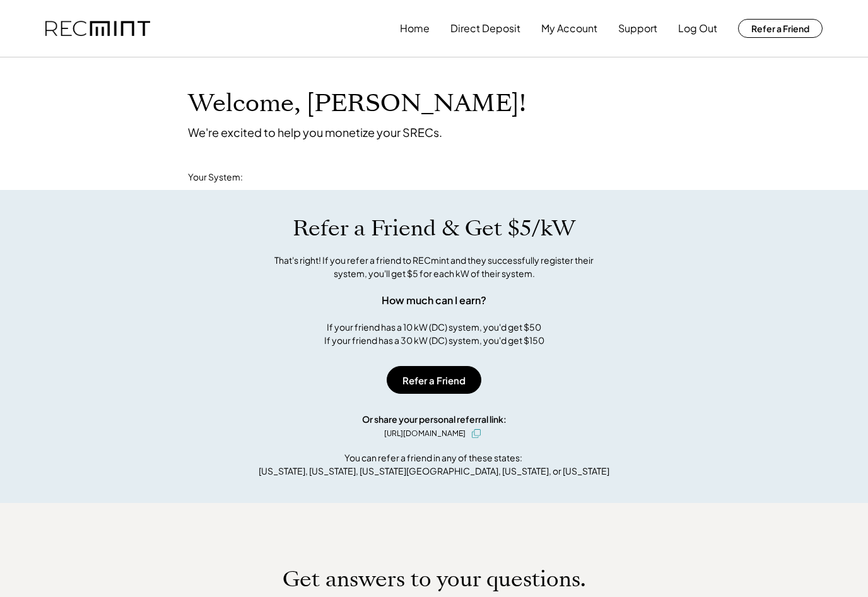 This screenshot has height=597, width=868. I want to click on div: How much can I earn?, so click(434, 301).